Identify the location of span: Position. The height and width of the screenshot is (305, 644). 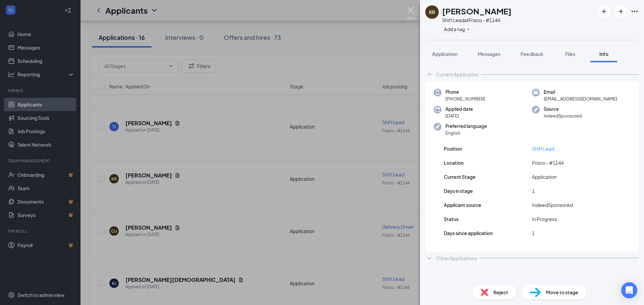
(452, 149).